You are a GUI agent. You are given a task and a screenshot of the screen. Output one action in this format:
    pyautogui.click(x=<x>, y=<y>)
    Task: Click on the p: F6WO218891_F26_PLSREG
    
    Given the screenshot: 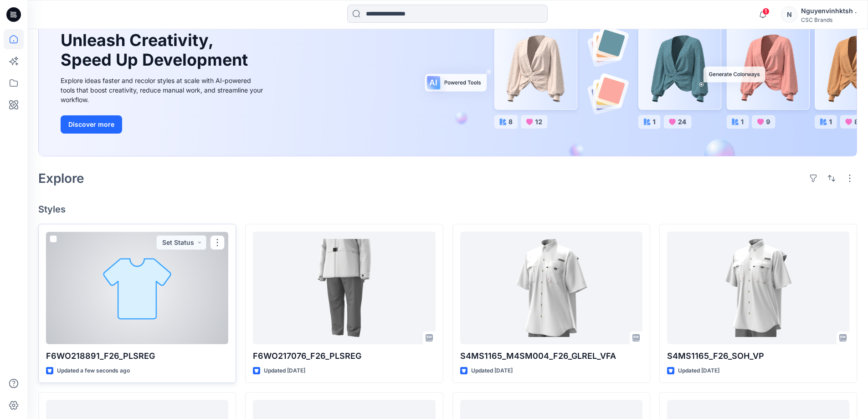 What is the action you would take?
    pyautogui.click(x=137, y=356)
    